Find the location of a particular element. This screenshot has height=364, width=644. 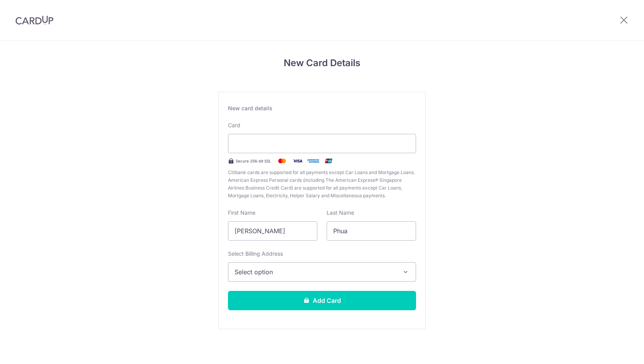

label: First Name is located at coordinates (241, 213).